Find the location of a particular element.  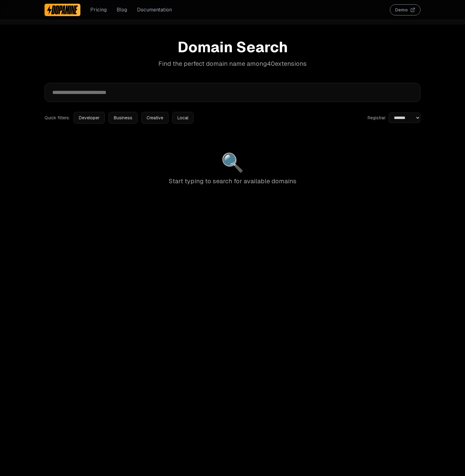

a: Demo is located at coordinates (405, 10).